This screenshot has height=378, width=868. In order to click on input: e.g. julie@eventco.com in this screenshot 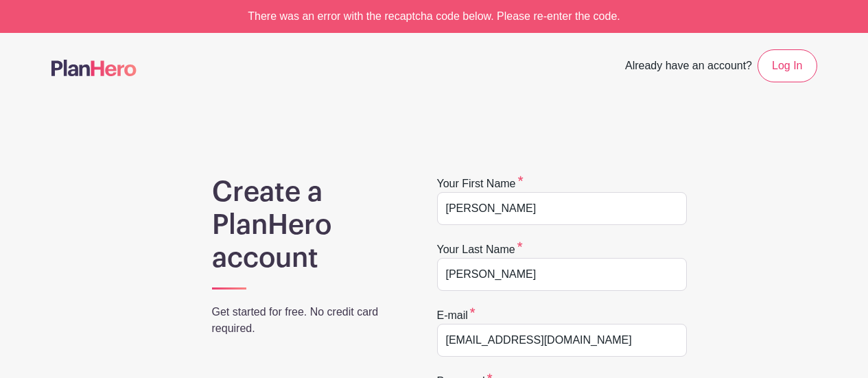, I will do `click(562, 340)`.